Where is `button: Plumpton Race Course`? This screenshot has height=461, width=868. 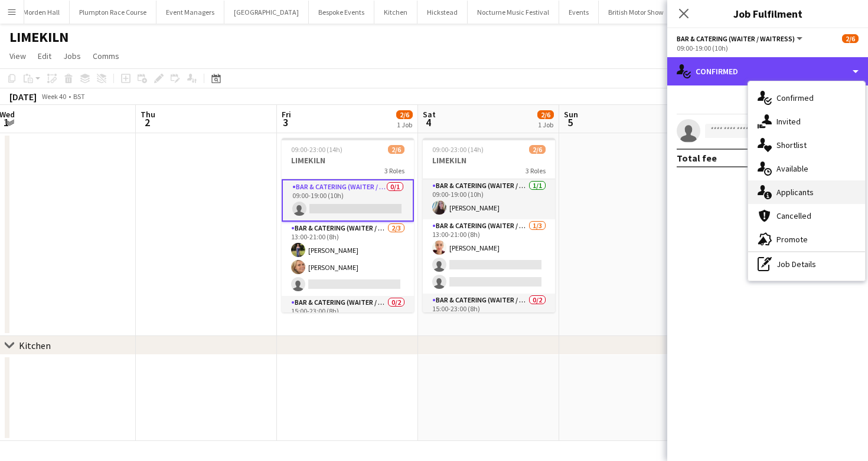 button: Plumpton Race Course is located at coordinates (113, 12).